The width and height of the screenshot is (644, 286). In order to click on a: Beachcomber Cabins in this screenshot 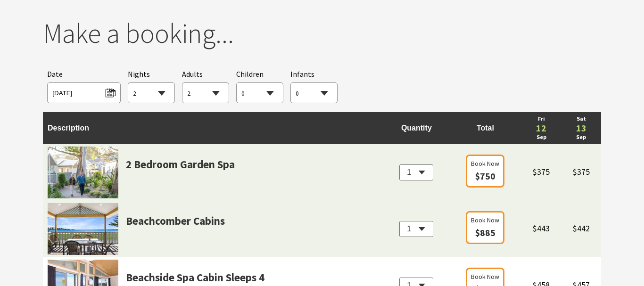, I will do `click(175, 234)`.